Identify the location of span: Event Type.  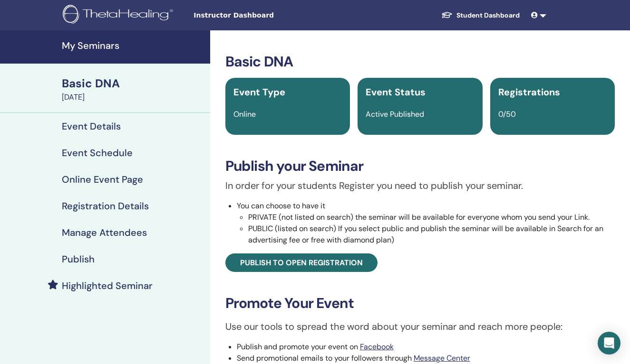
(259, 92).